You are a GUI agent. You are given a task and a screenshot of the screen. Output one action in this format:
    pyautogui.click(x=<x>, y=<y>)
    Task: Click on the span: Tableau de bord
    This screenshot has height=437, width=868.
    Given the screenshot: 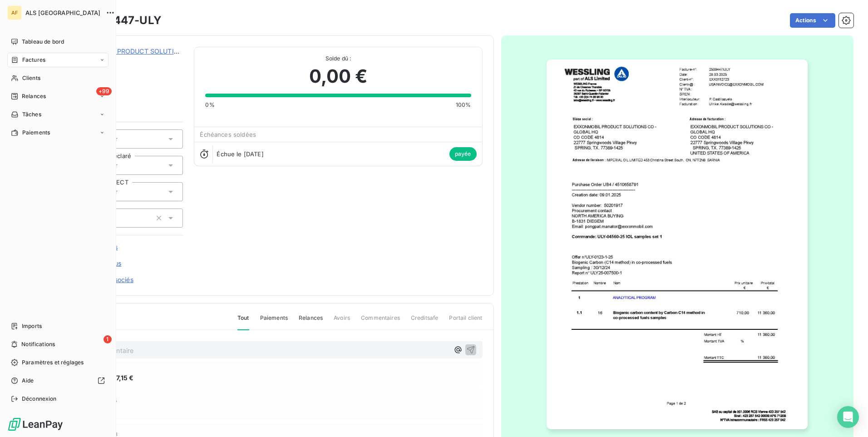 What is the action you would take?
    pyautogui.click(x=43, y=42)
    